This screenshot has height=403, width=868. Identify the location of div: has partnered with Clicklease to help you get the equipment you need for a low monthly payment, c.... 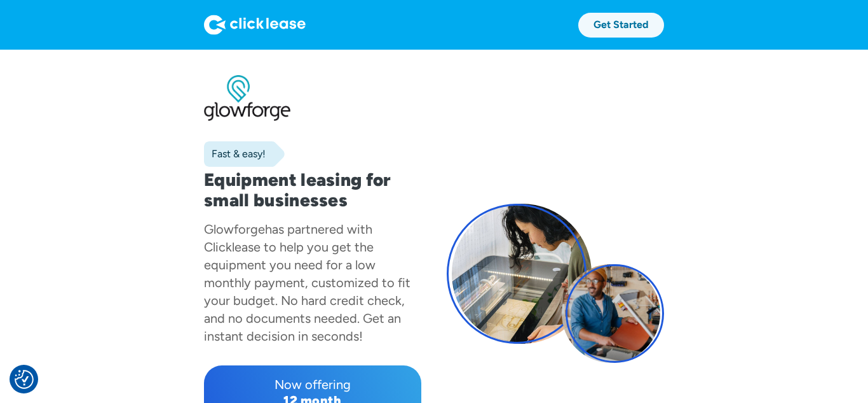
(307, 282).